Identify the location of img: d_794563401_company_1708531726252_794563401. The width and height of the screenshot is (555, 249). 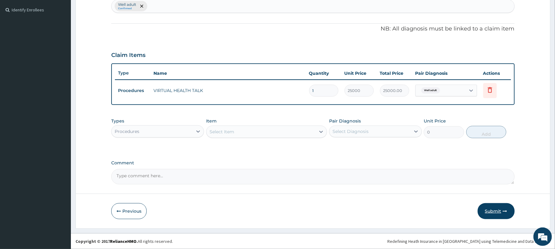
(18, 39).